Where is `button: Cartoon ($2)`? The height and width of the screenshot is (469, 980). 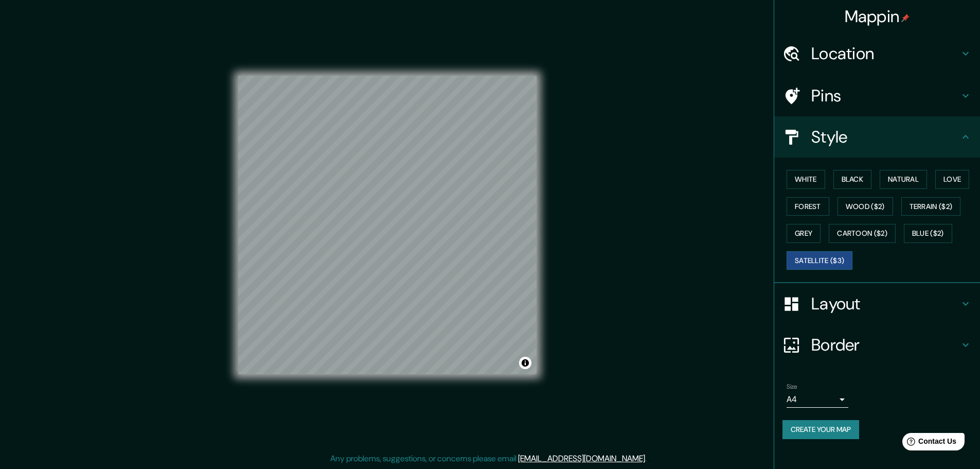 button: Cartoon ($2) is located at coordinates (862, 233).